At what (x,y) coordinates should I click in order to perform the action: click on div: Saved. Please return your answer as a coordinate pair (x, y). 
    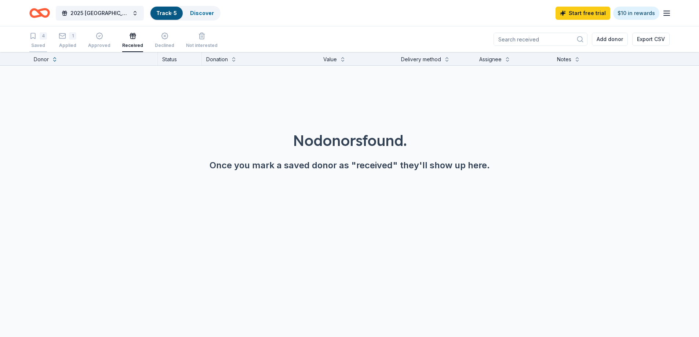
    Looking at the image, I should click on (38, 46).